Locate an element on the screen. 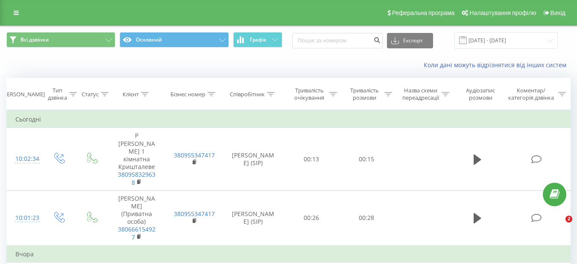  input: Пошук за номером is located at coordinates (337, 41).